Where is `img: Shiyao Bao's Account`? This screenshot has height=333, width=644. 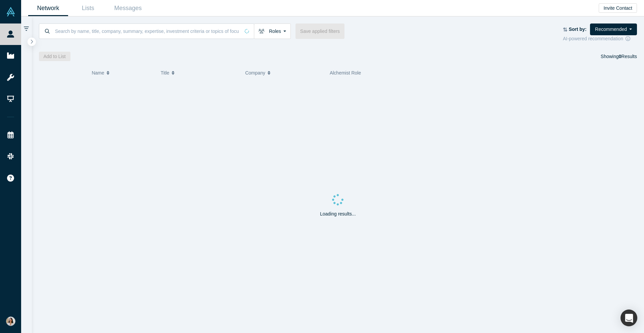 img: Shiyao Bao's Account is located at coordinates (11, 321).